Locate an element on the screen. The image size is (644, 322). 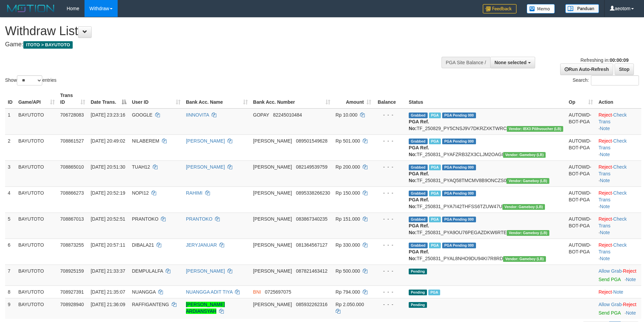
td: 4 is located at coordinates (10, 199).